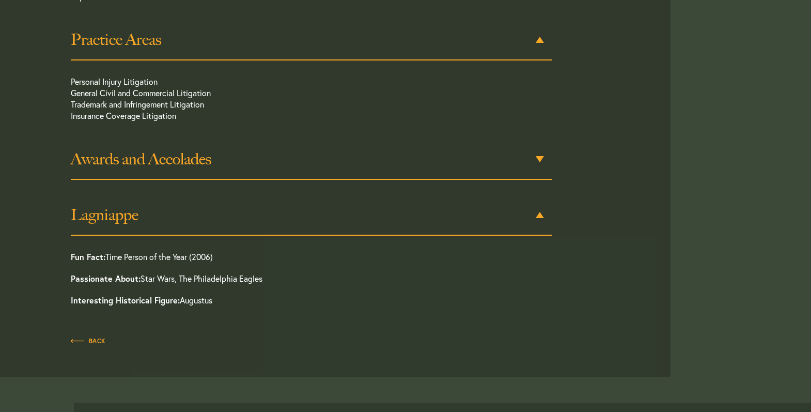 The width and height of the screenshot is (811, 412). I want to click on strong: Fun Fact:, so click(88, 256).